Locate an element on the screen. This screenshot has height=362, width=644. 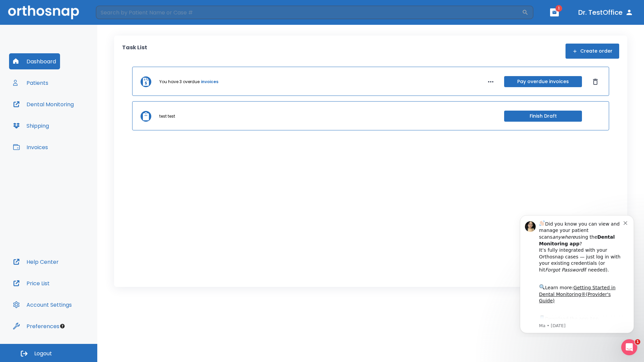
button: Dismiss is located at coordinates (595, 82).